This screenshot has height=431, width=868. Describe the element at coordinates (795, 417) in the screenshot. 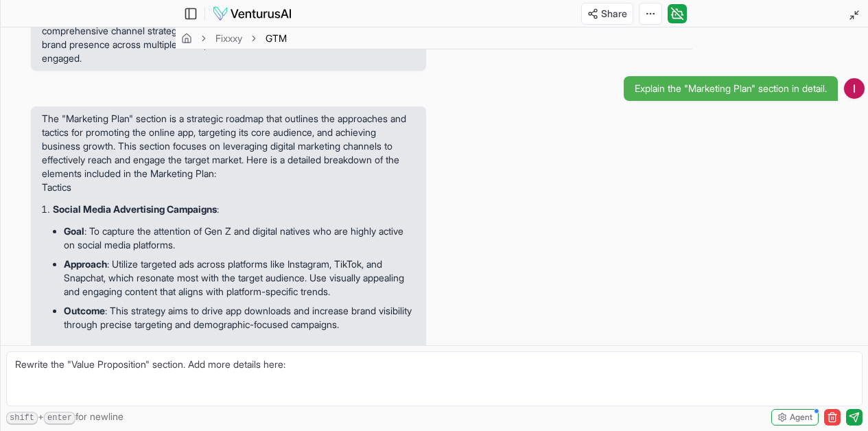

I see `button: Agent` at that location.